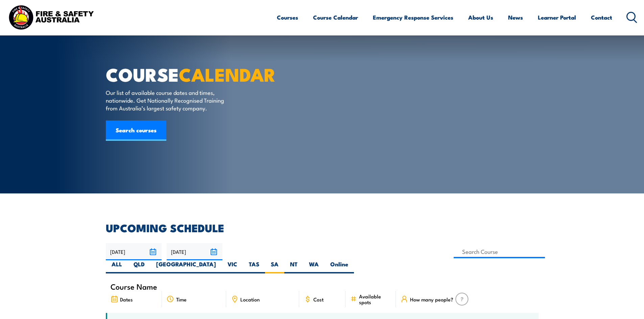 This screenshot has height=319, width=644. Describe the element at coordinates (413, 17) in the screenshot. I see `a: Emergency Response Services` at that location.